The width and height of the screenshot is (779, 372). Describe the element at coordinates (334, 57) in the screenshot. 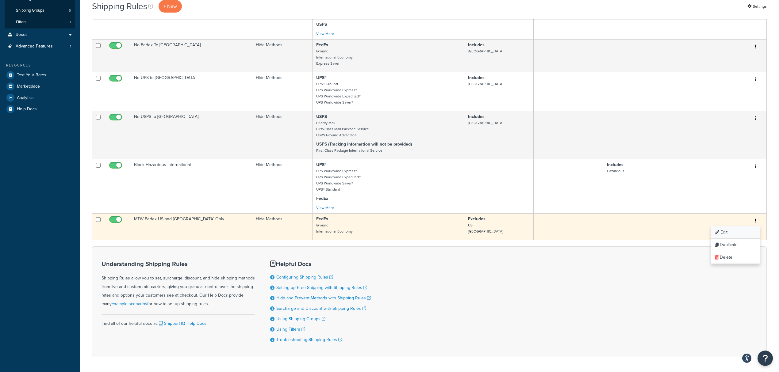

I see `small: Ground International Economy Express Saver` at that location.